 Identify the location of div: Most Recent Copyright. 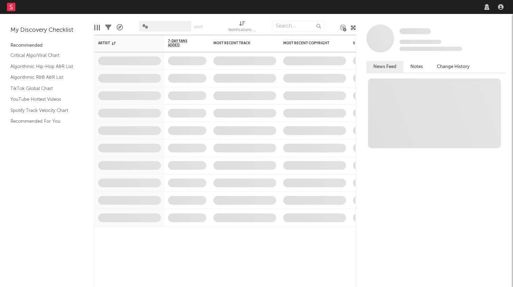
(309, 43).